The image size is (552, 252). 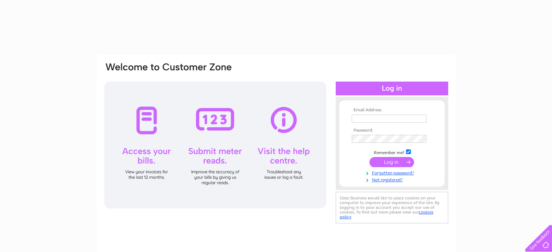 What do you see at coordinates (392, 131) in the screenshot?
I see `th: Password:` at bounding box center [392, 131].